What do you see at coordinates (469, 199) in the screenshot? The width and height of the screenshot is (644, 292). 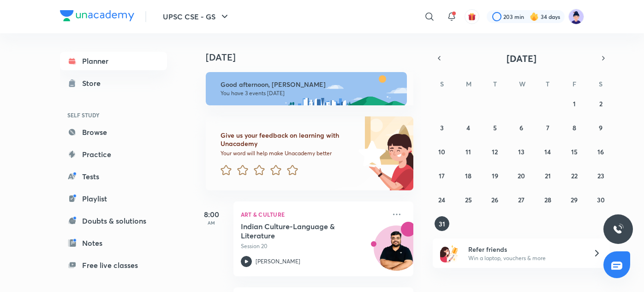 I see `abbr: August 25, 2025` at bounding box center [469, 199].